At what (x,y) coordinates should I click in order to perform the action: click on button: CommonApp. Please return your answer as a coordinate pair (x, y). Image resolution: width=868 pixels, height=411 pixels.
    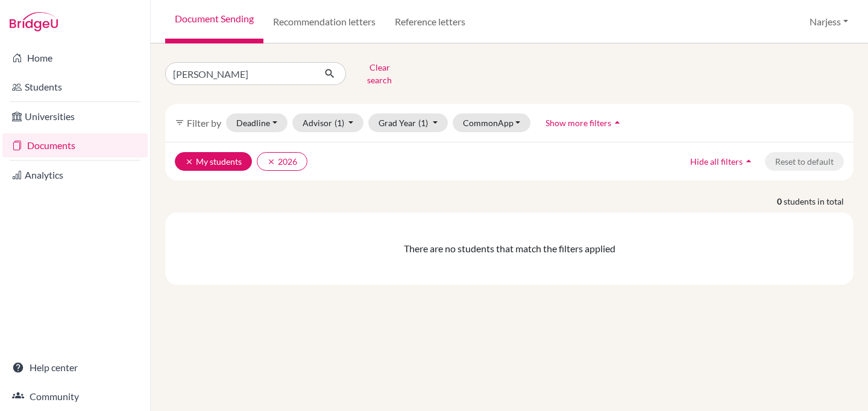
    Looking at the image, I should click on (492, 122).